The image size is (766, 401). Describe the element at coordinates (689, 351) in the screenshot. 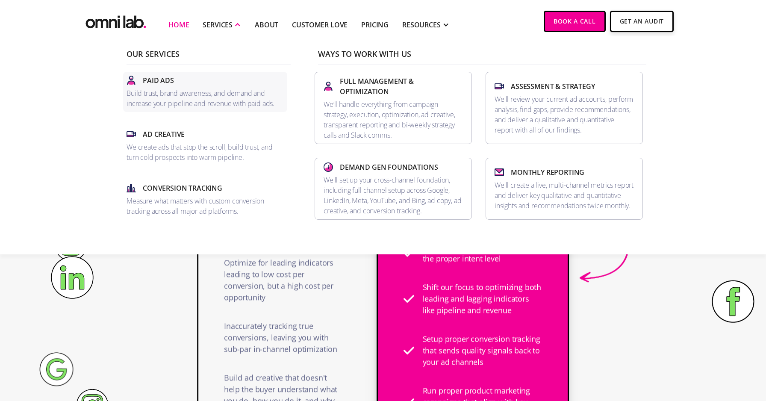

I see `div: Chat Widget` at that location.